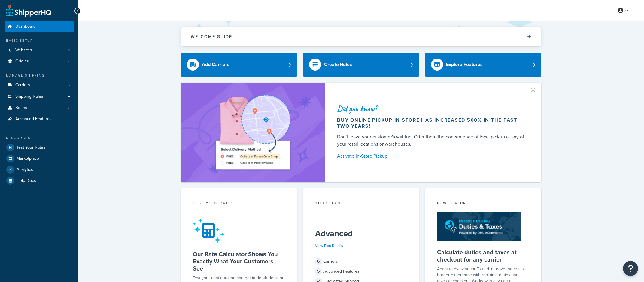 This screenshot has height=282, width=644. I want to click on a: View Plan Details, so click(329, 246).